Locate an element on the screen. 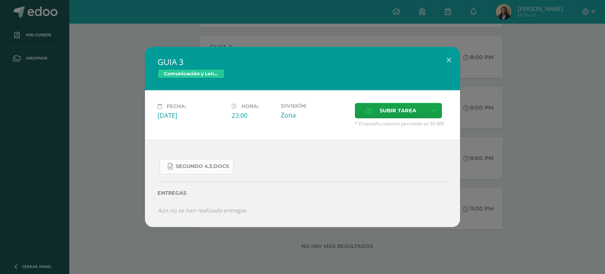  i: Aún no se han realizado entregas is located at coordinates (202, 210).